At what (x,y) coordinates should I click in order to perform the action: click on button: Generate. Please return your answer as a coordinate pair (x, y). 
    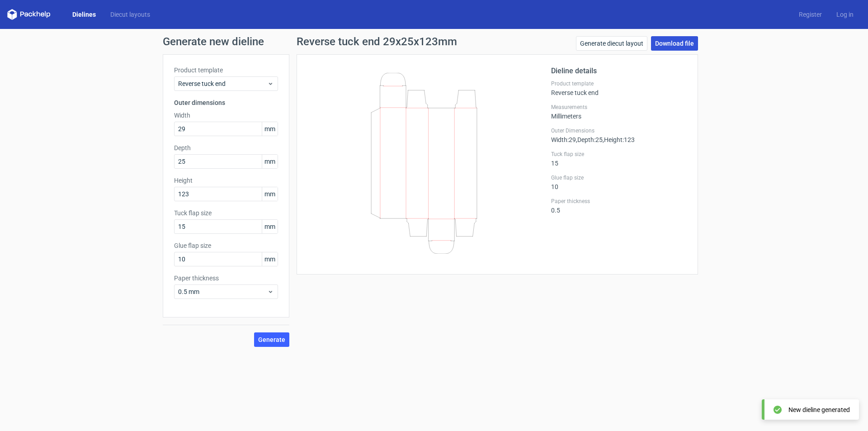
    Looking at the image, I should click on (272, 340).